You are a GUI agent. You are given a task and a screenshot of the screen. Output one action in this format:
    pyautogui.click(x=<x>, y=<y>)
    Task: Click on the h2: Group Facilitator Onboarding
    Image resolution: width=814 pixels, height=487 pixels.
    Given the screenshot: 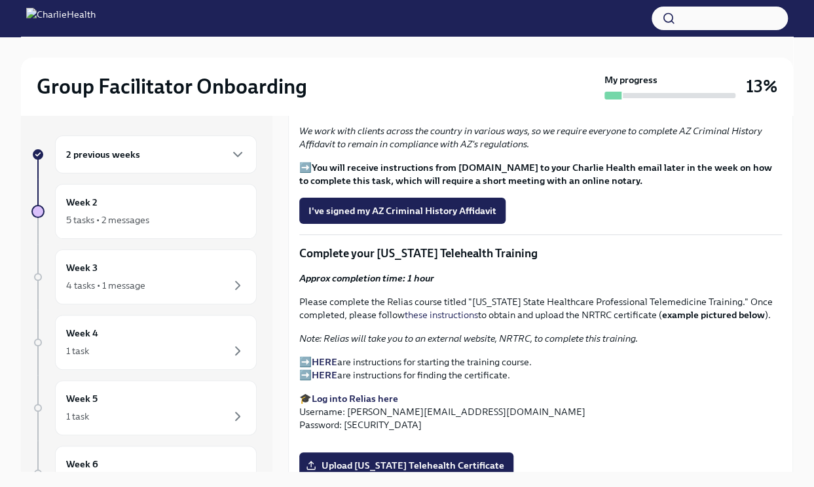 What is the action you would take?
    pyautogui.click(x=172, y=86)
    